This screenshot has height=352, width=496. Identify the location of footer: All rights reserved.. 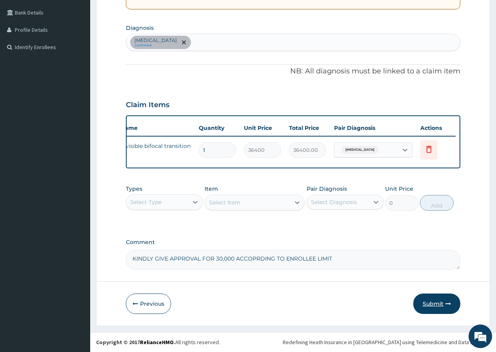
(293, 341).